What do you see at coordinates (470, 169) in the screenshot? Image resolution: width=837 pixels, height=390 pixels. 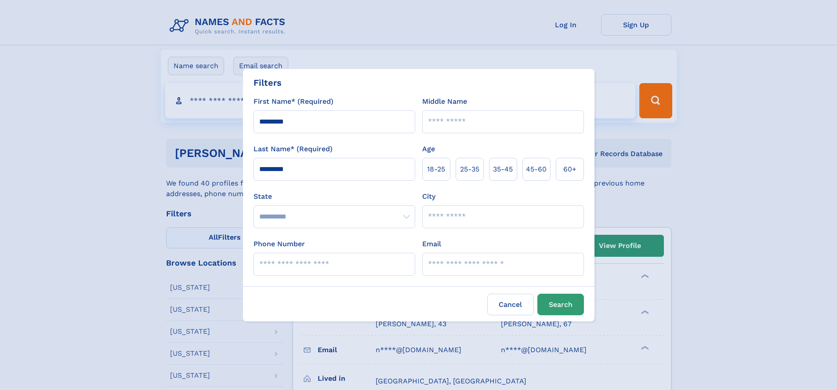 I see `span: 25‑35` at bounding box center [470, 169].